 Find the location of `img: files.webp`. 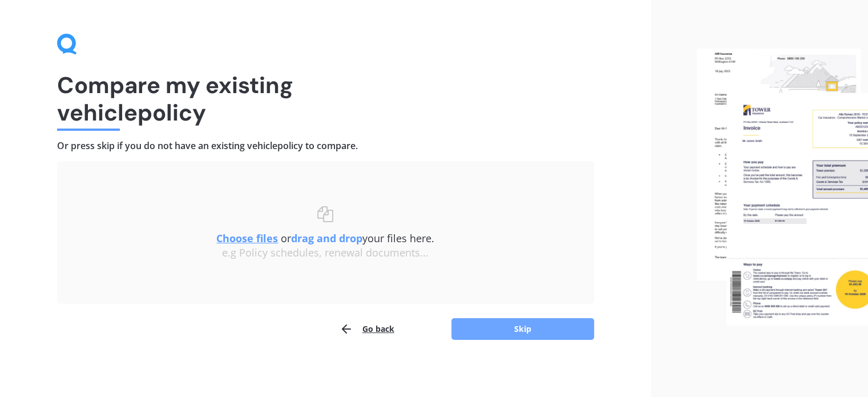

img: files.webp is located at coordinates (782, 187).